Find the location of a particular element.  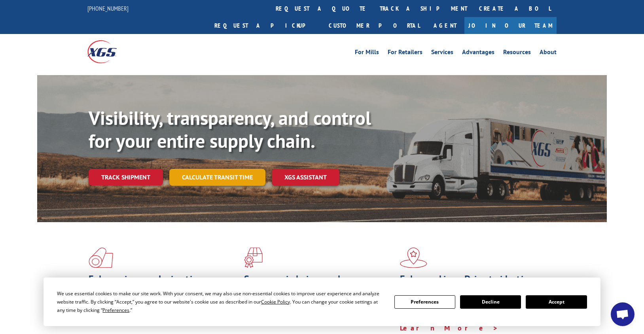

span: Cookie Policy is located at coordinates (275, 301).